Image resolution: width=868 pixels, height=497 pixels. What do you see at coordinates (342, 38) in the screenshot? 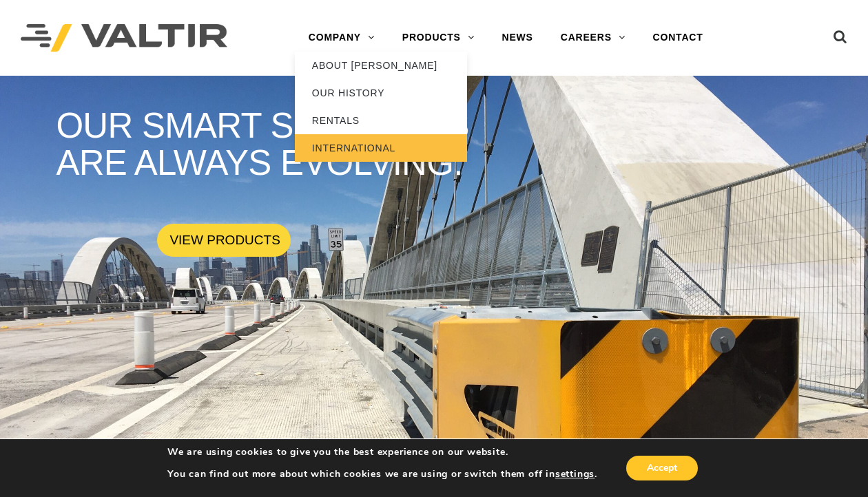
I see `a: COMPANY` at bounding box center [342, 38].